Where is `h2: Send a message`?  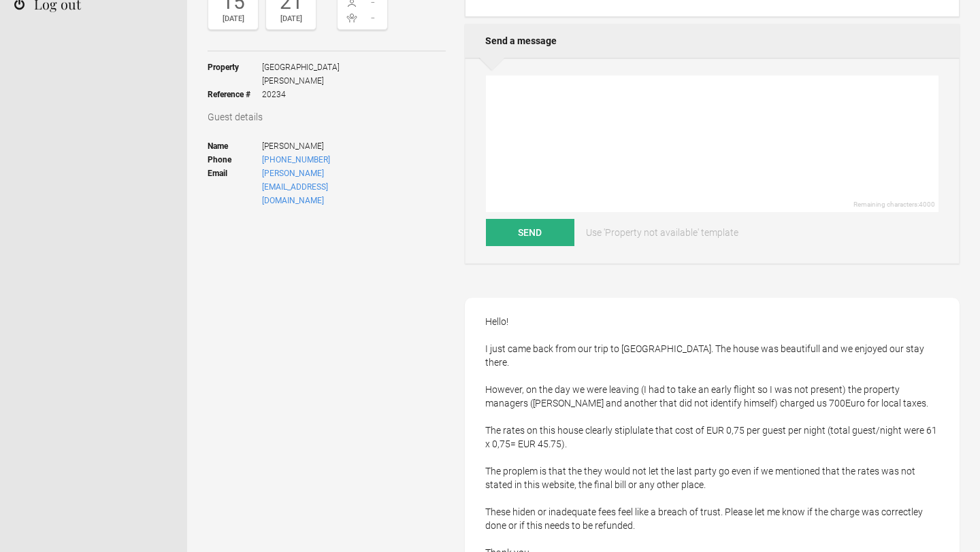 h2: Send a message is located at coordinates (712, 41).